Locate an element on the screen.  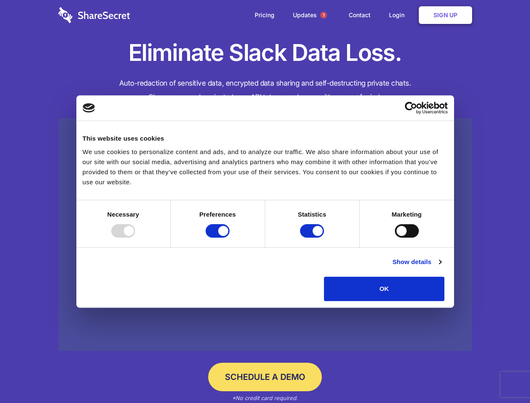
a: Contact is located at coordinates (360, 15).